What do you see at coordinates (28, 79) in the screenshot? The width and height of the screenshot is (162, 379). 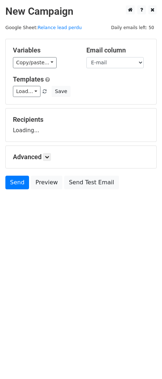 I see `a: Templates` at bounding box center [28, 79].